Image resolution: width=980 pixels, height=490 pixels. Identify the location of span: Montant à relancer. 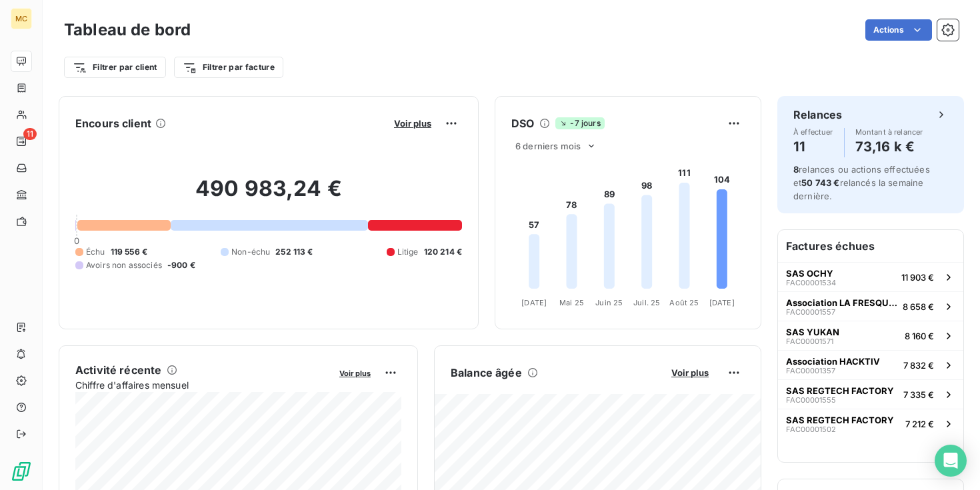
(889, 132).